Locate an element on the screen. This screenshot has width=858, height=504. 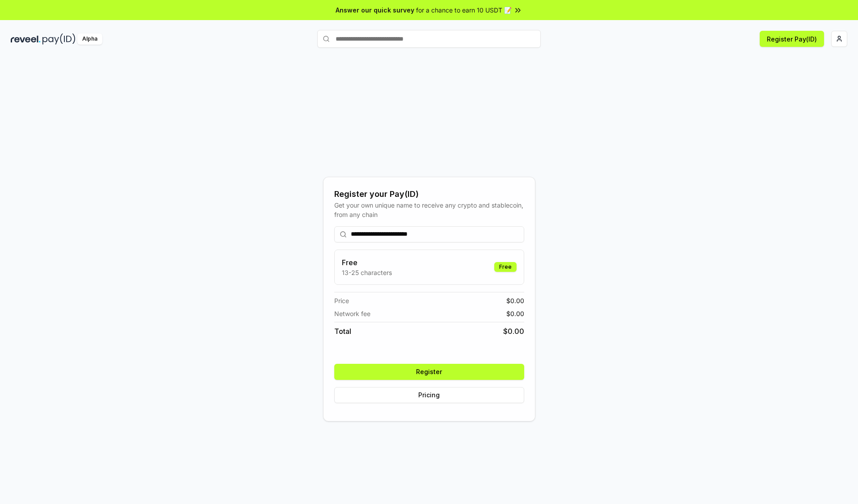
div: Alpha is located at coordinates (89, 39).